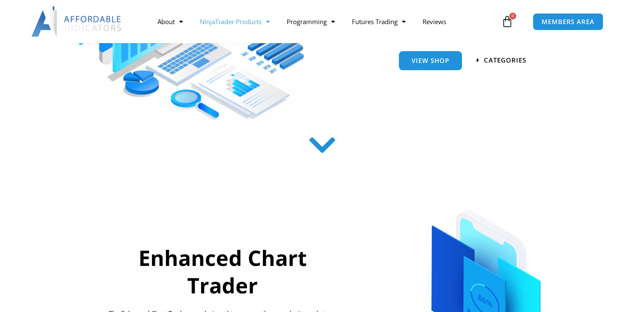 Image resolution: width=644 pixels, height=312 pixels. Describe the element at coordinates (568, 22) in the screenshot. I see `a: MEMBERS AREA` at that location.